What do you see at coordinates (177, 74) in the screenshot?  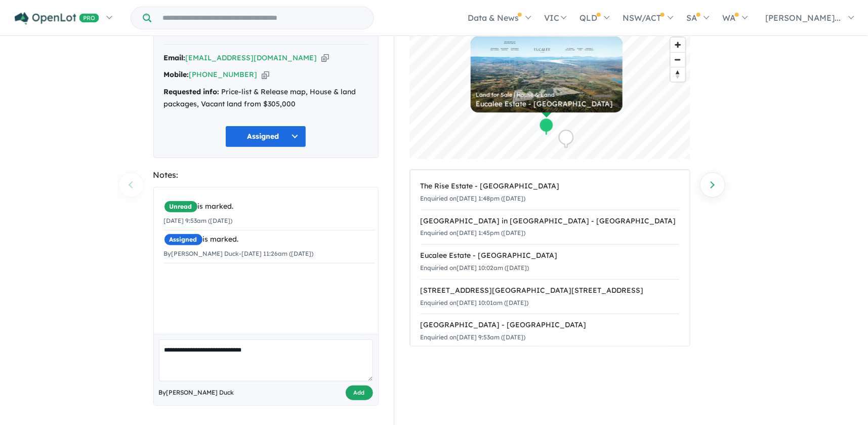 I see `strong: Mobile:` at bounding box center [177, 74].